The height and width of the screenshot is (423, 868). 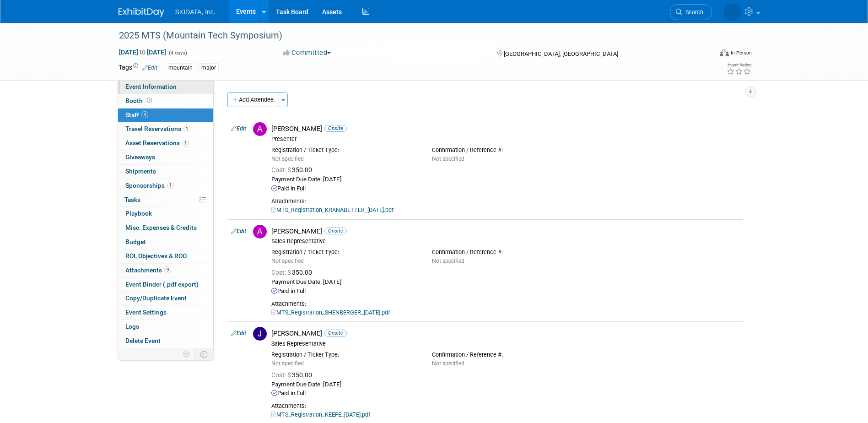 What do you see at coordinates (135, 242) in the screenshot?
I see `span: Budget` at bounding box center [135, 242].